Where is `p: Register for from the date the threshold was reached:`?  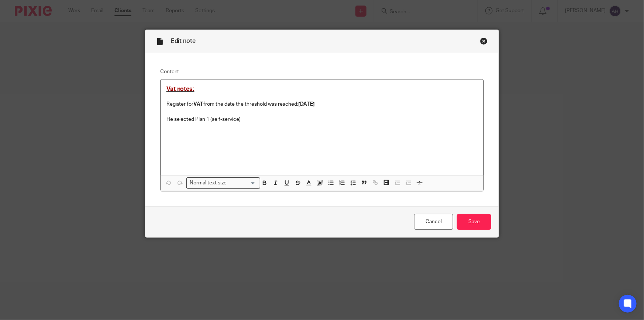
p: Register for from the date the threshold was reached: is located at coordinates (322, 101).